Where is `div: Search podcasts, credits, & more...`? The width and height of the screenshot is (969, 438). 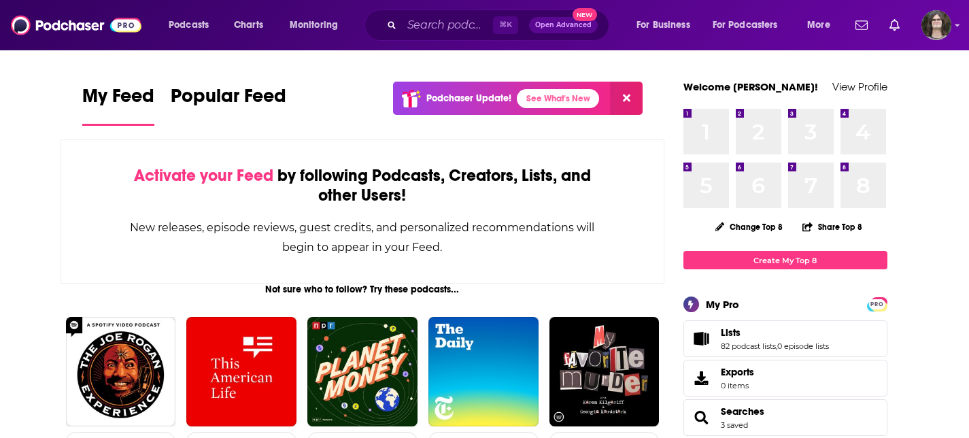 div: Search podcasts, credits, & more... is located at coordinates (500, 25).